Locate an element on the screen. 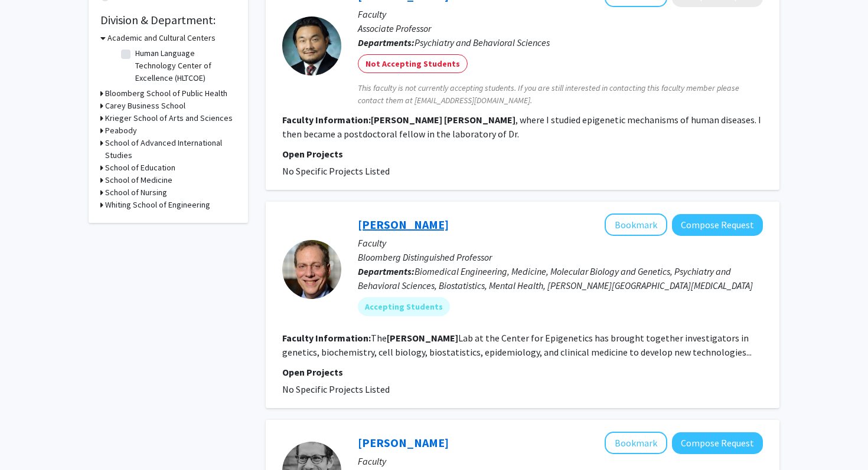 The width and height of the screenshot is (868, 470). h3: Krieger School of Arts and Sciences is located at coordinates (168, 118).